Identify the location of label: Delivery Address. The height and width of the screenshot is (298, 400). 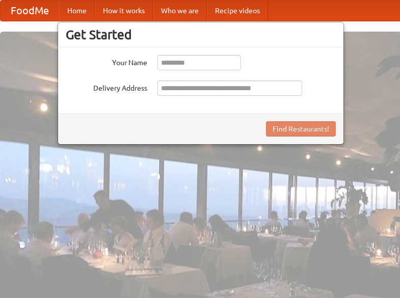
(107, 87).